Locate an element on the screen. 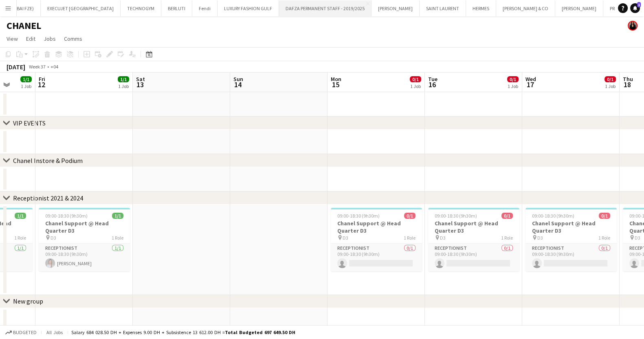  a: 1 is located at coordinates (635, 8).